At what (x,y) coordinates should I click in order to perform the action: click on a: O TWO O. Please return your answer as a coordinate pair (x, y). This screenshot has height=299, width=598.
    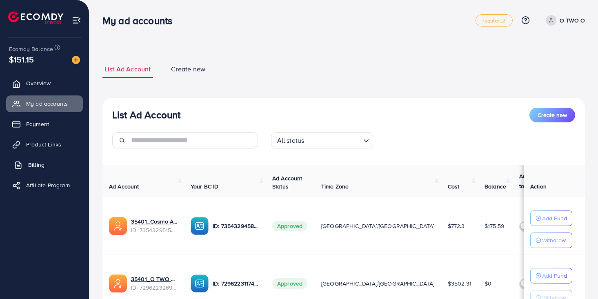
    Looking at the image, I should click on (564, 20).